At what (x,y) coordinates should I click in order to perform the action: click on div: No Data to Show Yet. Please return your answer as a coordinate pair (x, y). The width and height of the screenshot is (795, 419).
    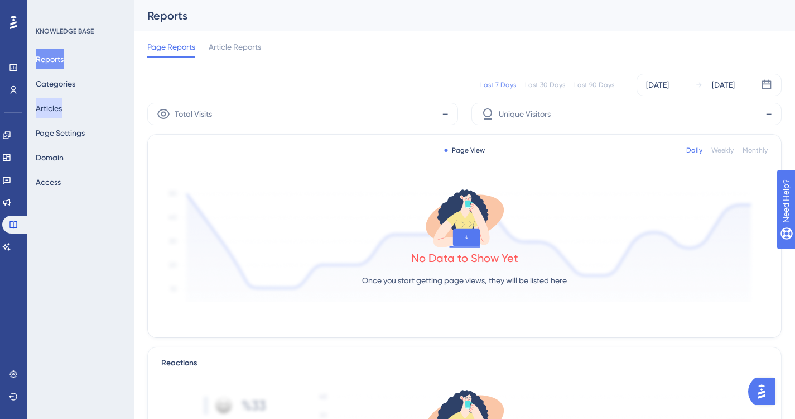
    Looking at the image, I should click on (465, 258).